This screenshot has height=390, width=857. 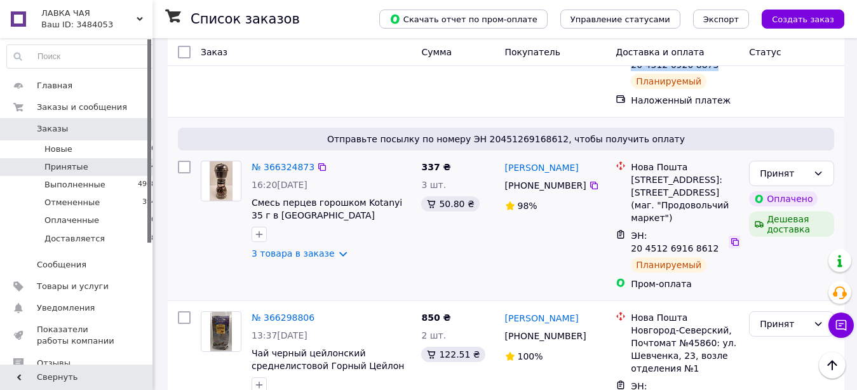 What do you see at coordinates (675, 242) in the screenshot?
I see `span: ЭН: 20 4512 6916 8612` at bounding box center [675, 242].